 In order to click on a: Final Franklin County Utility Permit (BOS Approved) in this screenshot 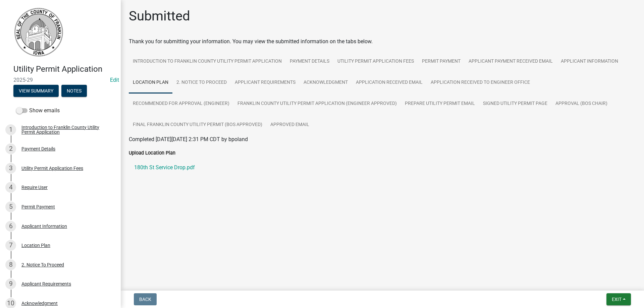, I will do `click(198, 125)`.